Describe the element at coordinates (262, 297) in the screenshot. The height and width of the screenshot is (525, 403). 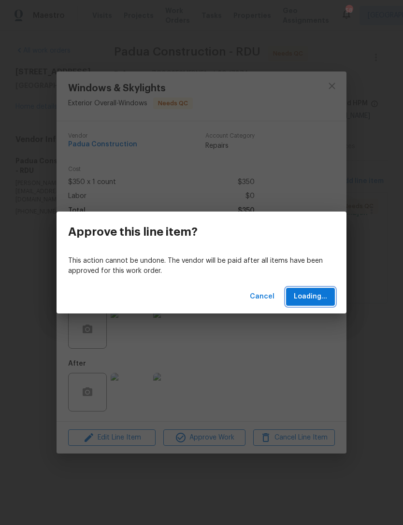
I see `span: Cancel` at that location.